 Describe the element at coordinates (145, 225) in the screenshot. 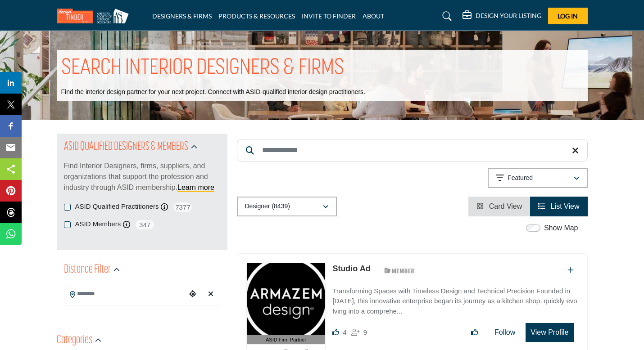

I see `span: 347` at that location.